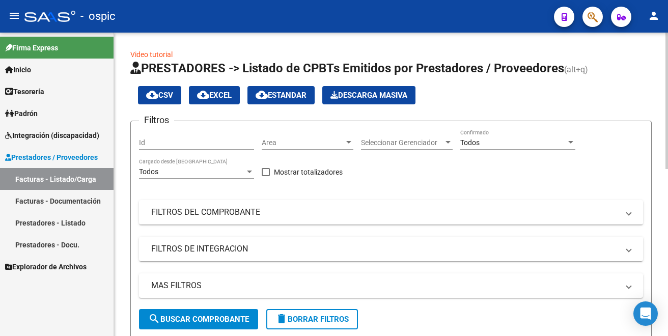 The width and height of the screenshot is (668, 336). Describe the element at coordinates (159, 95) in the screenshot. I see `button: CSV` at that location.